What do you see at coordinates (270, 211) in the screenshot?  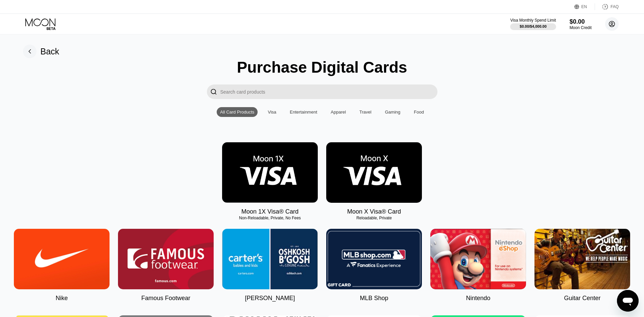 I see `div: Moon 1X Visa® Card` at bounding box center [270, 211].